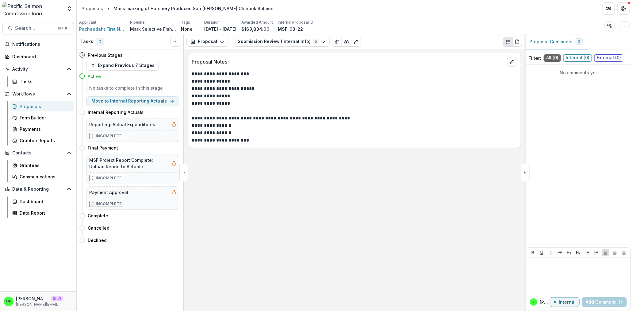 This screenshot has height=311, width=632. I want to click on p: None, so click(187, 29).